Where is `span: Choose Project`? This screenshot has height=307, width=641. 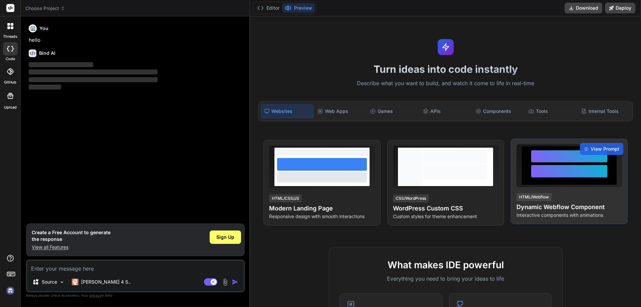
span: Choose Project is located at coordinates (45, 8).